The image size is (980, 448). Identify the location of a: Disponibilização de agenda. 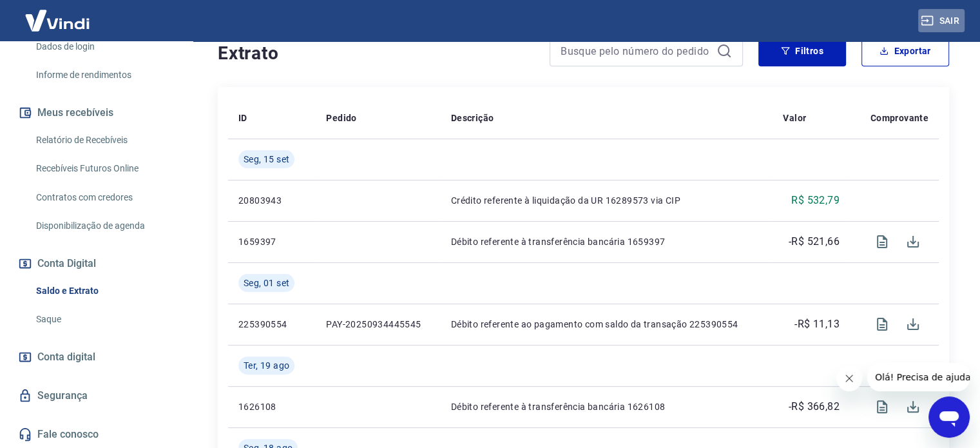
(104, 225).